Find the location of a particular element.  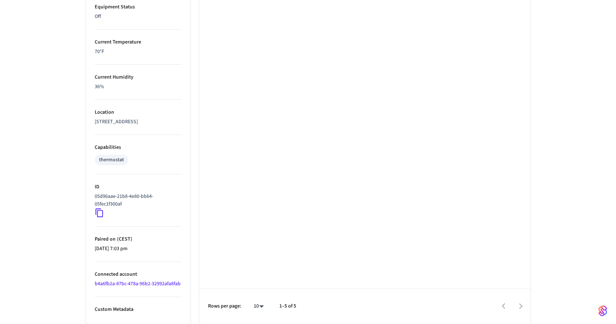

p: Current Temperature is located at coordinates (138, 42).